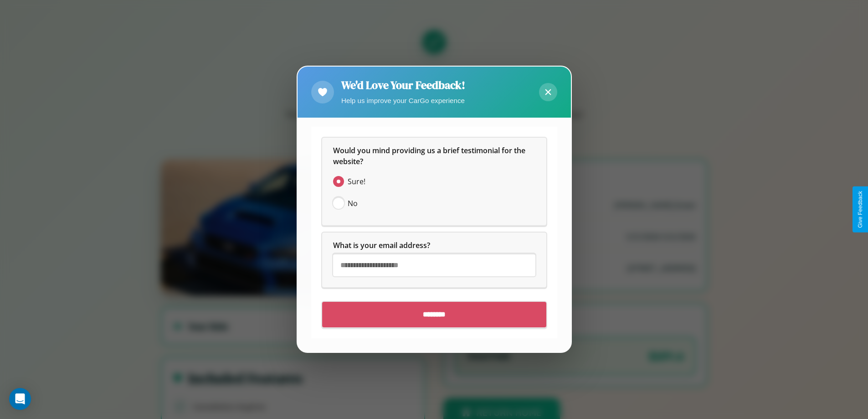 This screenshot has width=868, height=419. Describe the element at coordinates (356, 182) in the screenshot. I see `span: Sure!` at that location.